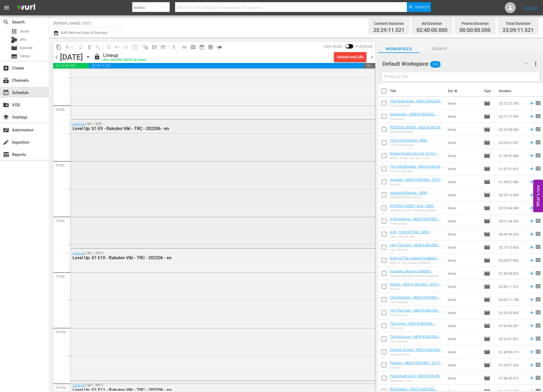 The height and width of the screenshot is (392, 543). What do you see at coordinates (371, 57) in the screenshot?
I see `span: chevron_right` at bounding box center [371, 57].